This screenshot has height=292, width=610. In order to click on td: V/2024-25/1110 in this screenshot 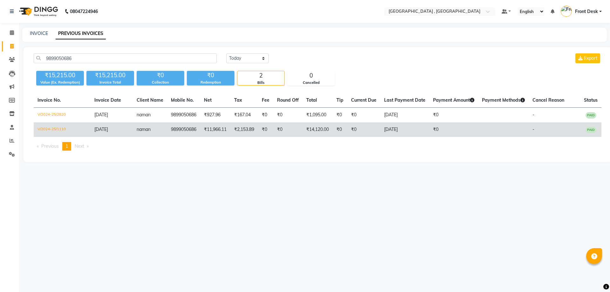, I will do `click(62, 130)`.